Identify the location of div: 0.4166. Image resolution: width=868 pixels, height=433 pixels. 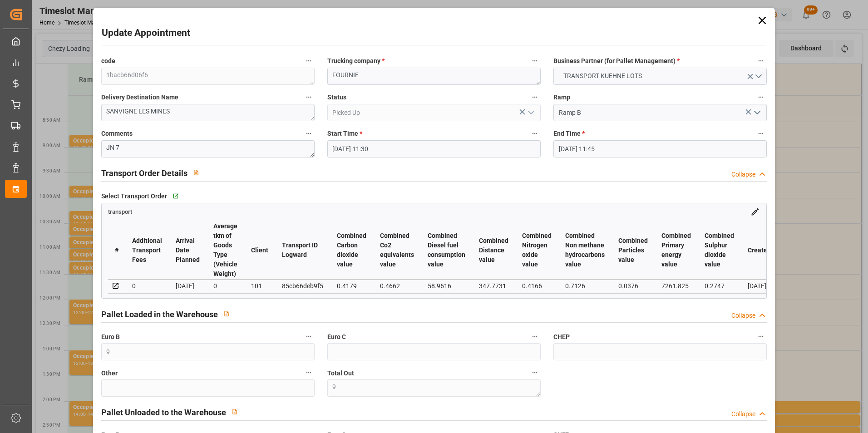
(537, 286).